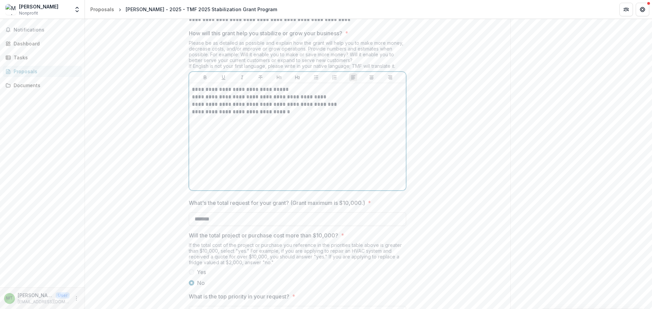 This screenshot has height=309, width=652. What do you see at coordinates (642, 10) in the screenshot?
I see `button: Get Help` at bounding box center [642, 10].